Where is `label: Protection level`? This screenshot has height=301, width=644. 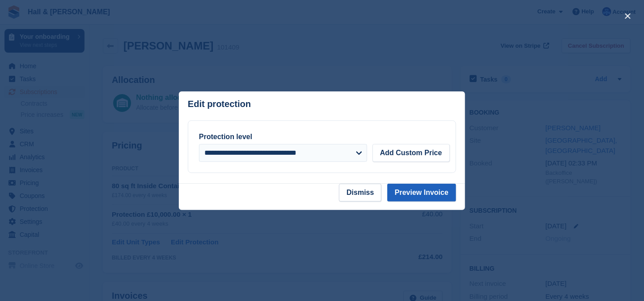
label: Protection level is located at coordinates (225, 137).